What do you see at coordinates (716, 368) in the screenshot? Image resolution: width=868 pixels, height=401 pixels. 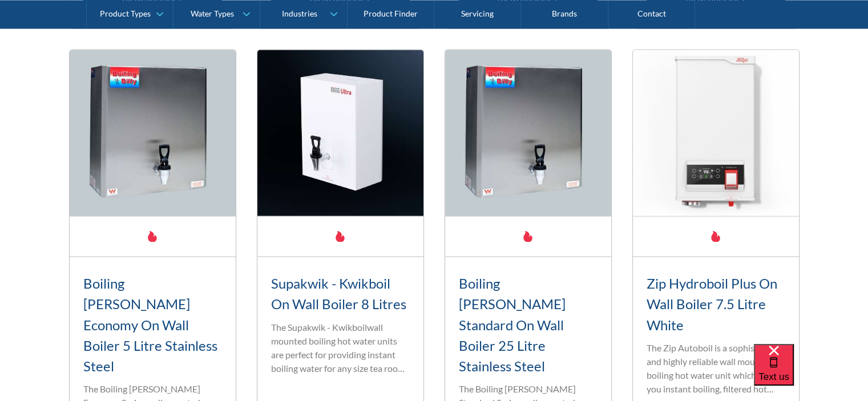 I see `p: The Zip Autoboil is a sophisticated and highly reliable wall mounted boiling hot water unit which...` at bounding box center [716, 368].